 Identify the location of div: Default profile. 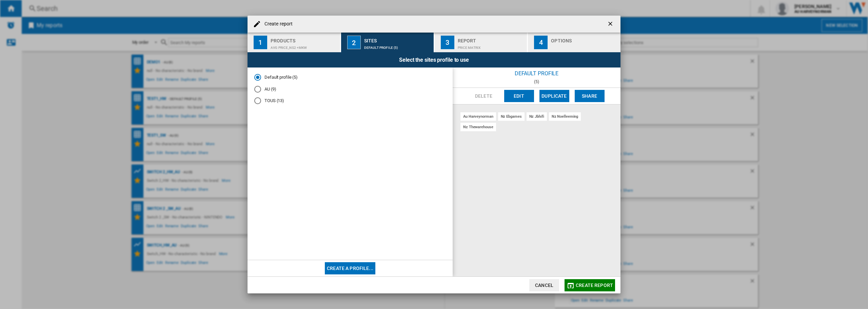
(537, 73).